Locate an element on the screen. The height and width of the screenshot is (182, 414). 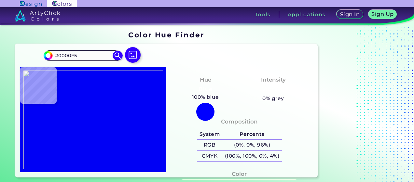
h5: (100%, 100%, 0%, 4%) is located at coordinates (252, 156).